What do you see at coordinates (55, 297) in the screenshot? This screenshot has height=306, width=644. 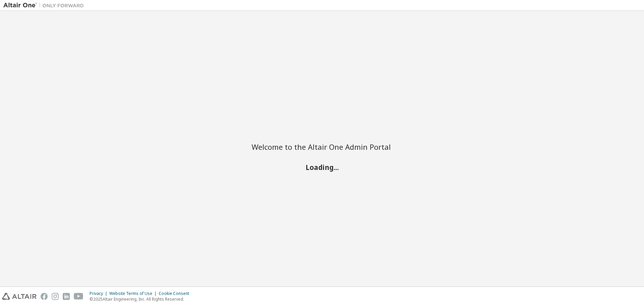 I see `img: instagram.svg` at bounding box center [55, 297].